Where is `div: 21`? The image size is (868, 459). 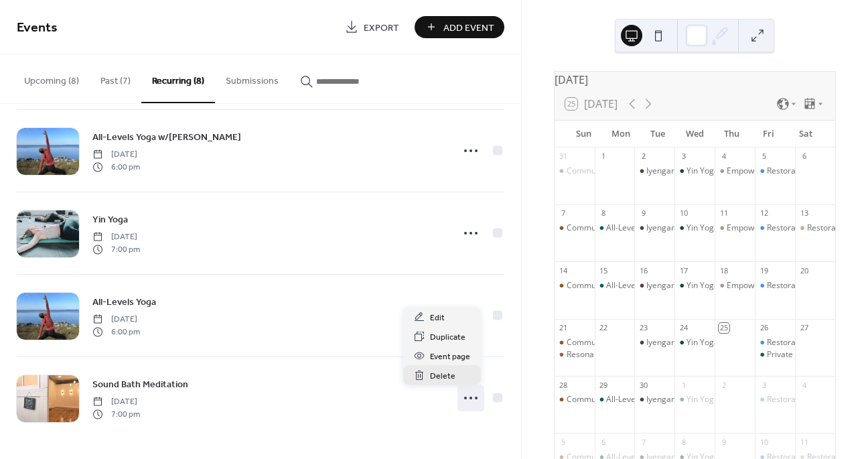 div: 21 is located at coordinates (564, 328).